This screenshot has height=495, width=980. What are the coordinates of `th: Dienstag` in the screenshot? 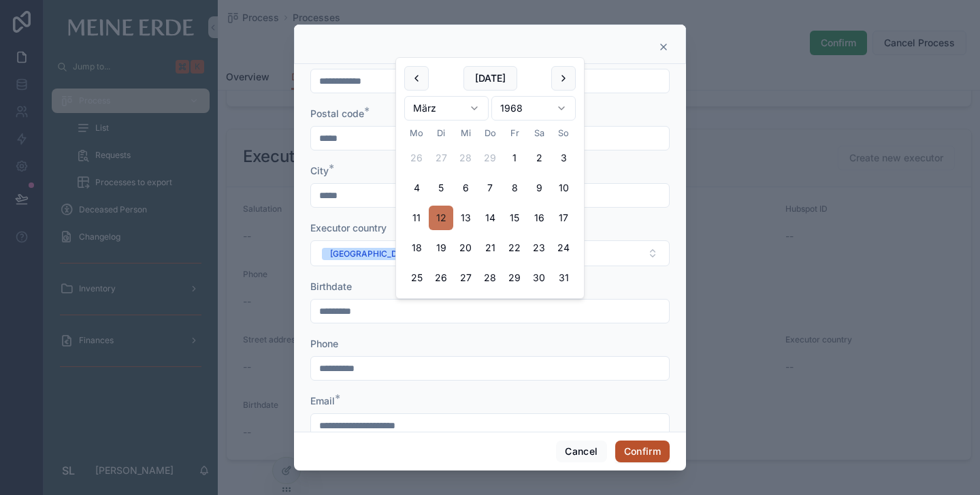 It's located at (441, 133).